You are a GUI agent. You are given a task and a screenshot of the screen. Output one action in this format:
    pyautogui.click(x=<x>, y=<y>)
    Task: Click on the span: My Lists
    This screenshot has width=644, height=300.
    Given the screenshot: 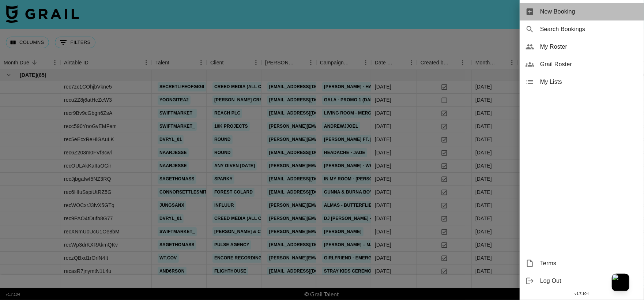 What is the action you would take?
    pyautogui.click(x=589, y=82)
    